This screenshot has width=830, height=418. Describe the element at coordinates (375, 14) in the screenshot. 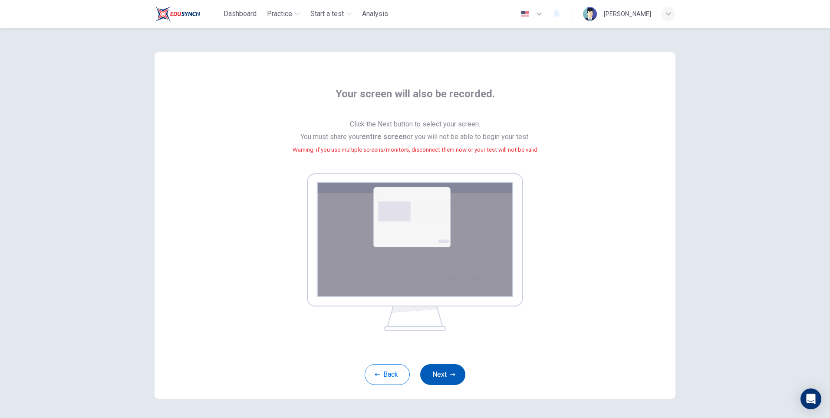

I see `span: Analysis` at that location.